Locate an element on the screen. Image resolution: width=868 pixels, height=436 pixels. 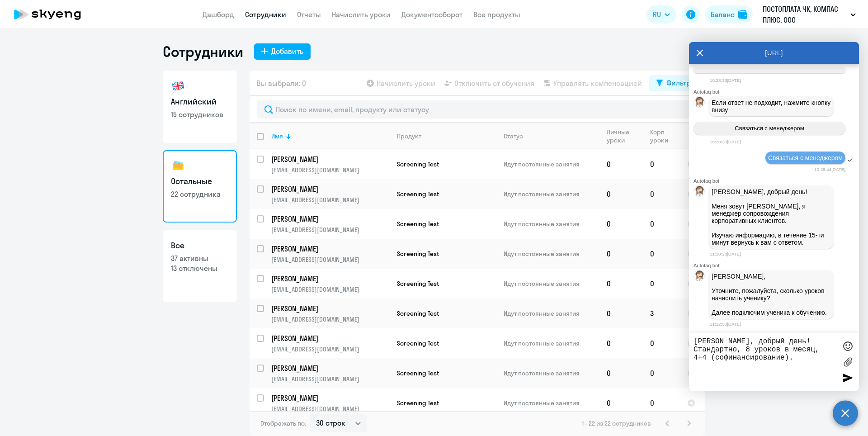
a: Отчеты is located at coordinates (308, 14).